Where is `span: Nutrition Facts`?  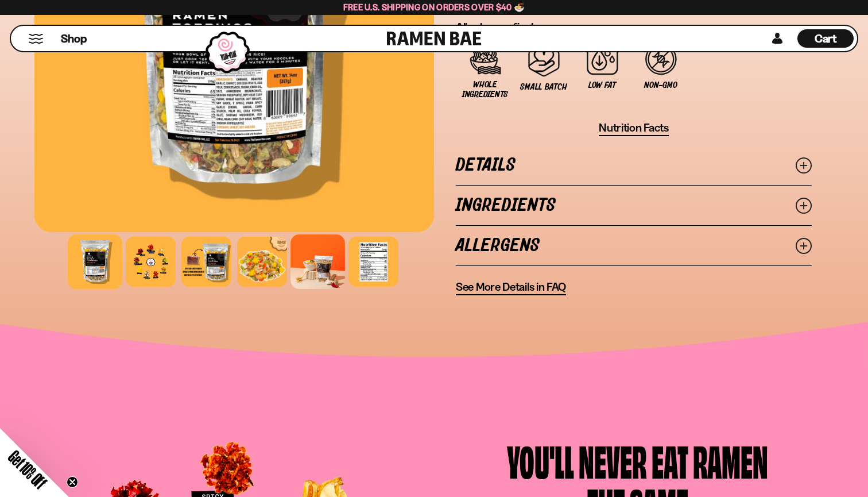
span: Nutrition Facts is located at coordinates (633, 128).